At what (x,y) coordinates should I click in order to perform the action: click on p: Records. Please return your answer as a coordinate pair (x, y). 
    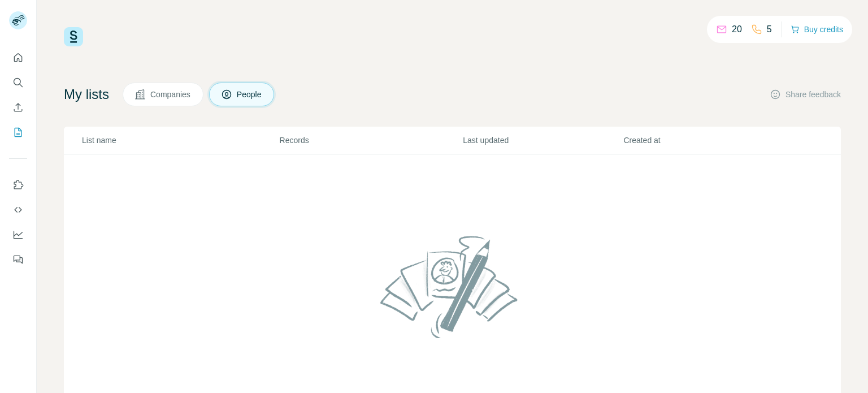
    Looking at the image, I should click on (371, 140).